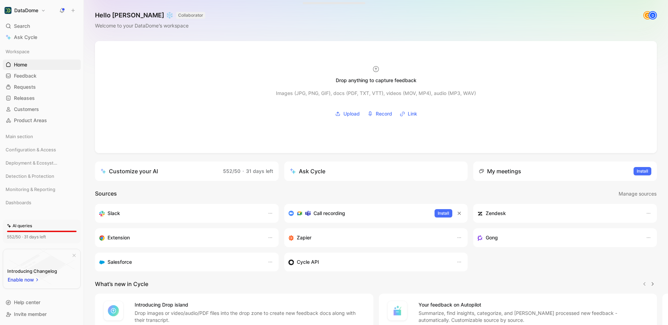 The height and width of the screenshot is (325, 668). I want to click on span: Enable now, so click(21, 280).